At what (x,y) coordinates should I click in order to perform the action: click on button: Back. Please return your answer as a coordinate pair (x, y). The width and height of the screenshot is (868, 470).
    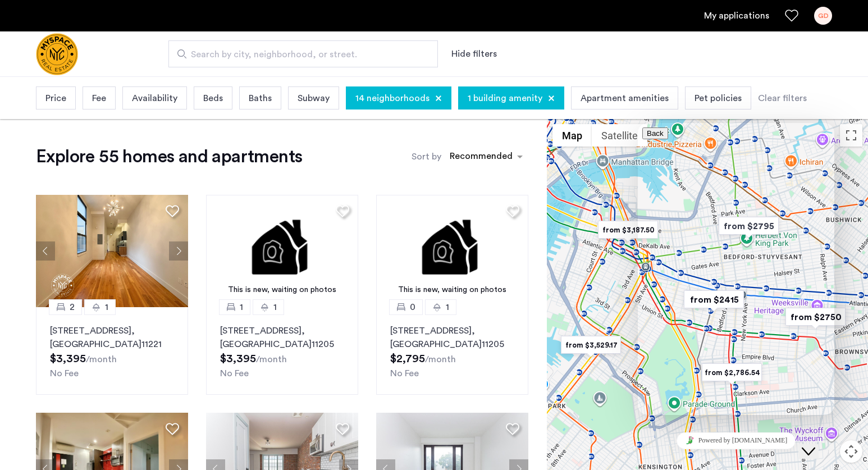
    Looking at the image, I should click on (17, 10).